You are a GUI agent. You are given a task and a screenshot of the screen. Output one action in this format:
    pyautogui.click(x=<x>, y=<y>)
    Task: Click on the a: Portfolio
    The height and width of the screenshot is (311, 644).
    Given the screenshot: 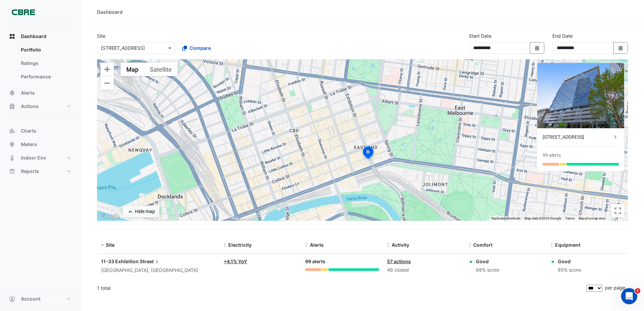 What is the action you would take?
    pyautogui.click(x=46, y=50)
    